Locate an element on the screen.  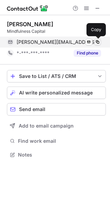
div: Save to List / ATS / CRM is located at coordinates (56, 76).